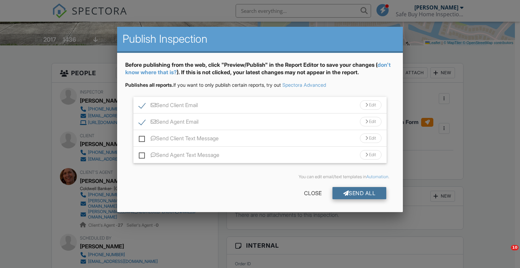 The image size is (520, 268). What do you see at coordinates (203, 85) in the screenshot?
I see `span: If you want to only publish certain reports, try out` at bounding box center [203, 85].